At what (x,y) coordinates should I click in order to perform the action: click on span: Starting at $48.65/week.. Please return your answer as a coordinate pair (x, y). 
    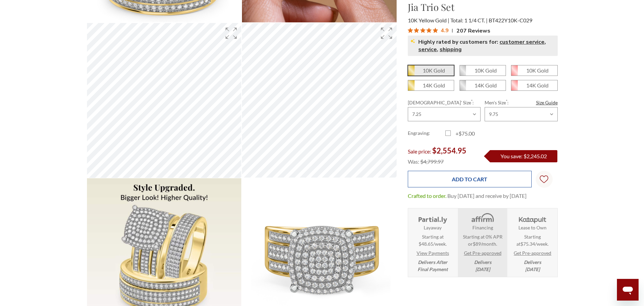
    Looking at the image, I should click on (433, 240).